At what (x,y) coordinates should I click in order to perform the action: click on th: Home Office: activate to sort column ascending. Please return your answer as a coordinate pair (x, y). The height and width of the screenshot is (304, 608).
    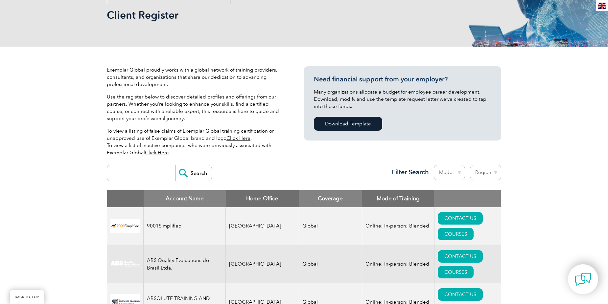
    Looking at the image, I should click on (262, 199).